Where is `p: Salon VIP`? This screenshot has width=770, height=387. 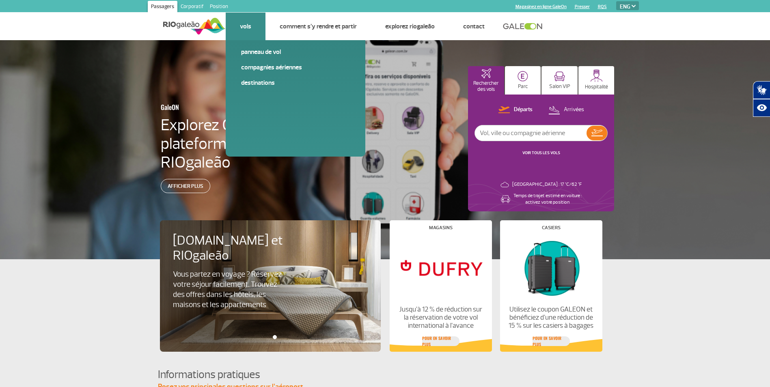
p: Salon VIP is located at coordinates (560, 86).